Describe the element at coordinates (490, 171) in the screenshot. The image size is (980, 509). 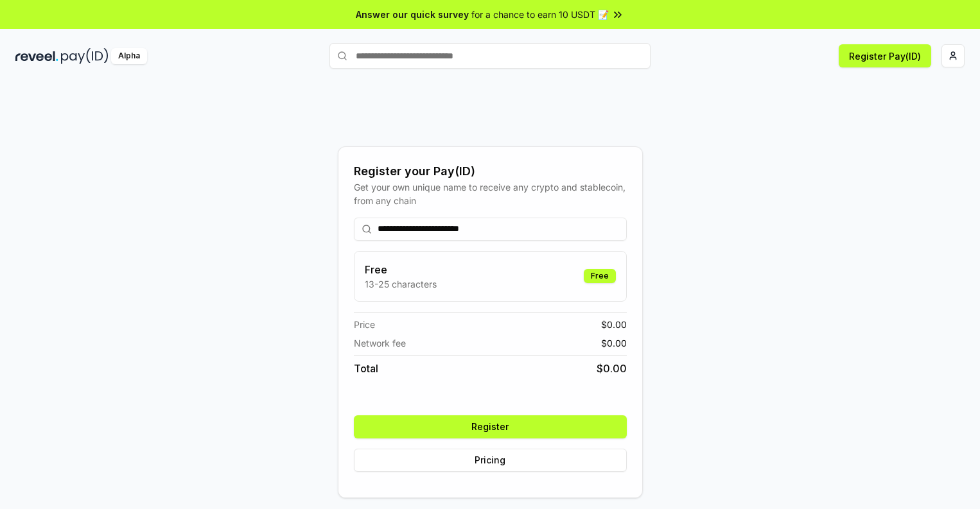
I see `div: Register your Pay(ID)` at that location.